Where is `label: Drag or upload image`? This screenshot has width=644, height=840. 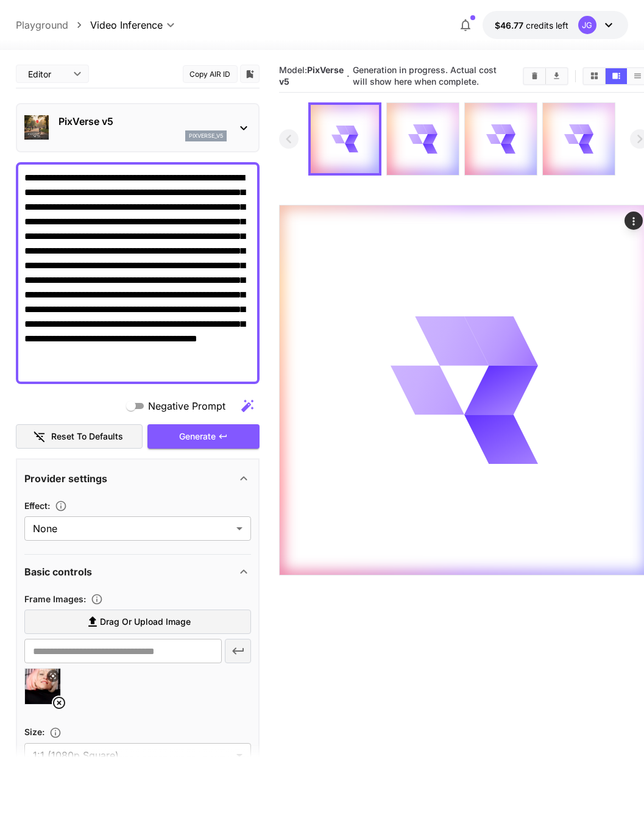 label: Drag or upload image is located at coordinates (138, 622).